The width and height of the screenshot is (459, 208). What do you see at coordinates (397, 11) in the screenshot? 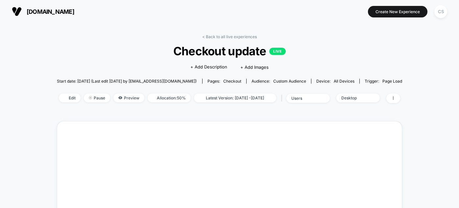
I see `button: Create New Experience` at bounding box center [397, 11].